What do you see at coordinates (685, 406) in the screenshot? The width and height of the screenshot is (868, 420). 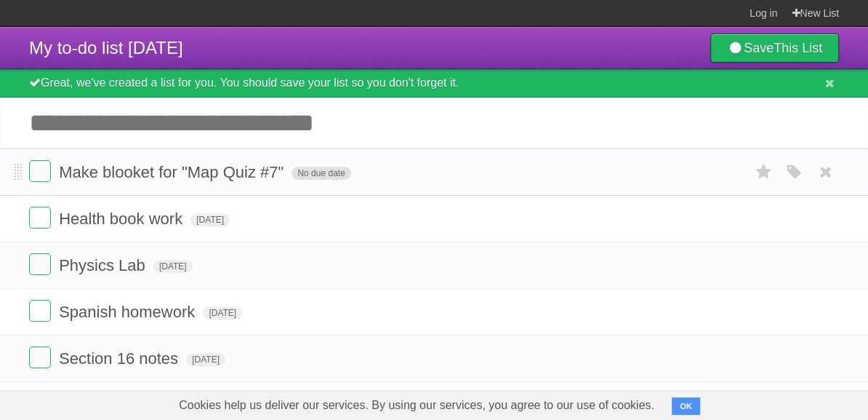 I see `button: OK` at bounding box center [685, 406].